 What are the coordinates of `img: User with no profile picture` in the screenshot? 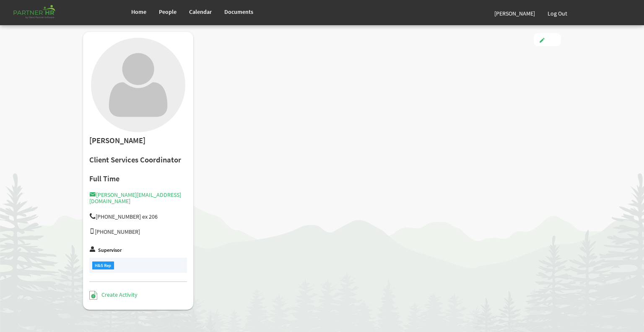 It's located at (138, 85).